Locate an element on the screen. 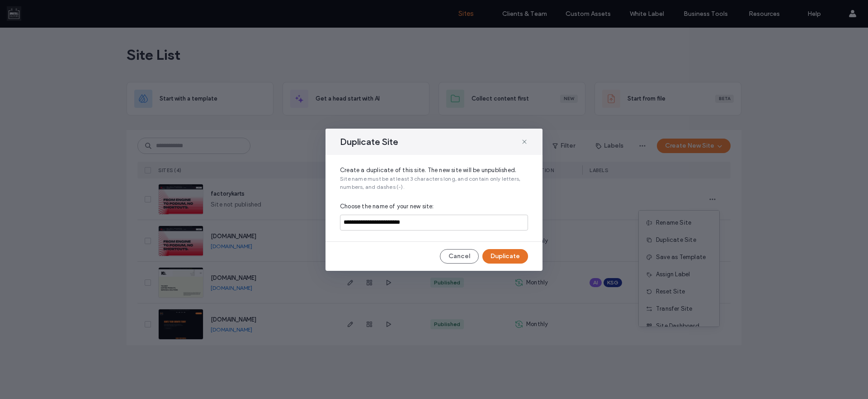  span: Site name must be at least 3 characters long, and contain only letters, numbers, and dashes (-). is located at coordinates (434, 183).